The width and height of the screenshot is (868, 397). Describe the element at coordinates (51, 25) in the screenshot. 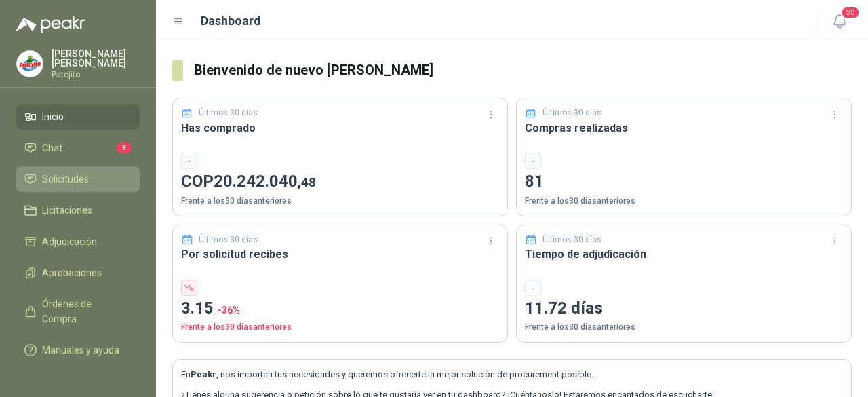

I see `img: Logo peakr` at that location.